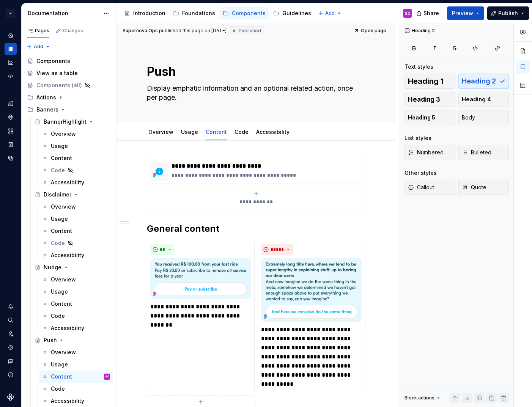 The height and width of the screenshot is (407, 532). Describe the element at coordinates (11, 158) in the screenshot. I see `div: Data sources` at that location.